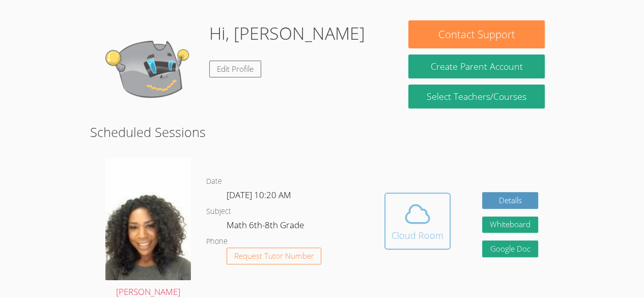  I want to click on dd: Math 6th-8th Grade, so click(266, 227).